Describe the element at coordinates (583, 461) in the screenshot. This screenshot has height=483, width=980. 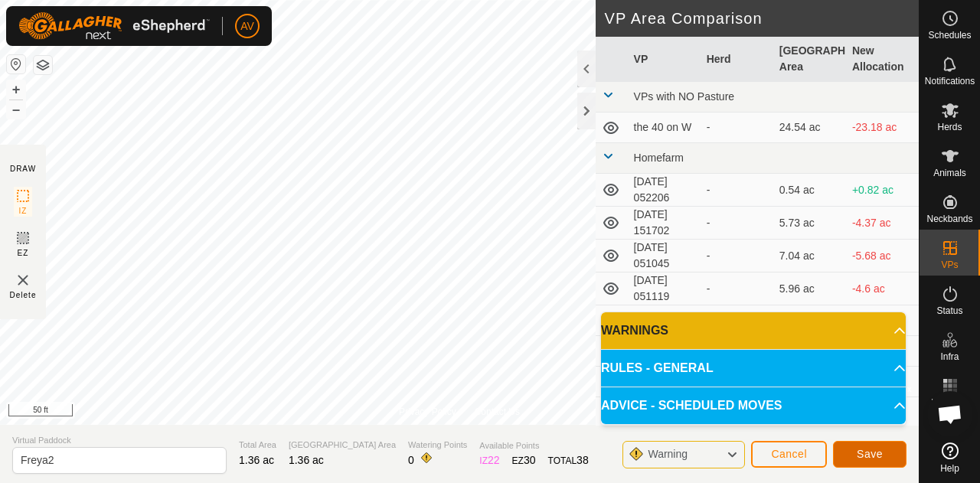
I see `span: 38` at that location.